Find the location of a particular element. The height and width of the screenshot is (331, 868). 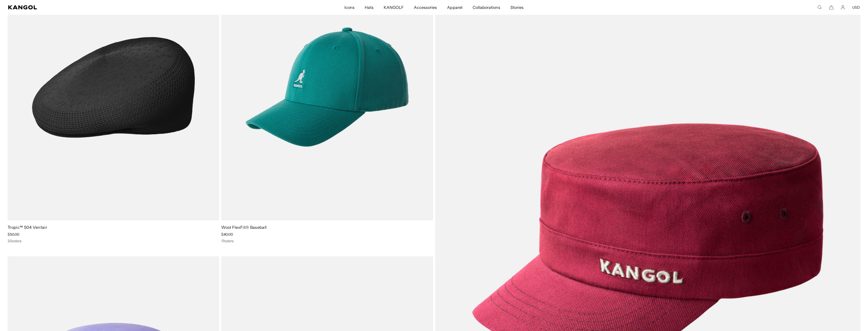

span: $40.00 is located at coordinates (227, 235).